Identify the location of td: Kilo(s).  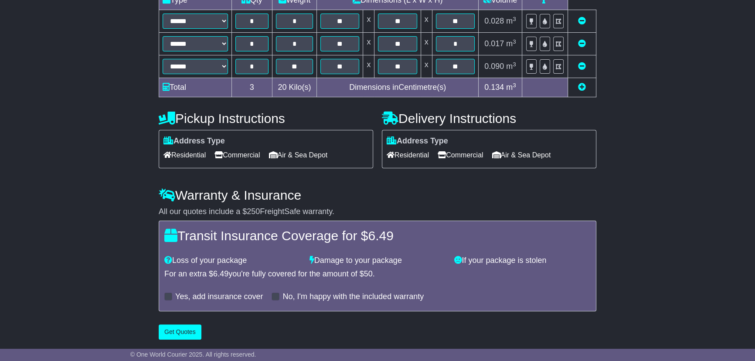
(294, 88).